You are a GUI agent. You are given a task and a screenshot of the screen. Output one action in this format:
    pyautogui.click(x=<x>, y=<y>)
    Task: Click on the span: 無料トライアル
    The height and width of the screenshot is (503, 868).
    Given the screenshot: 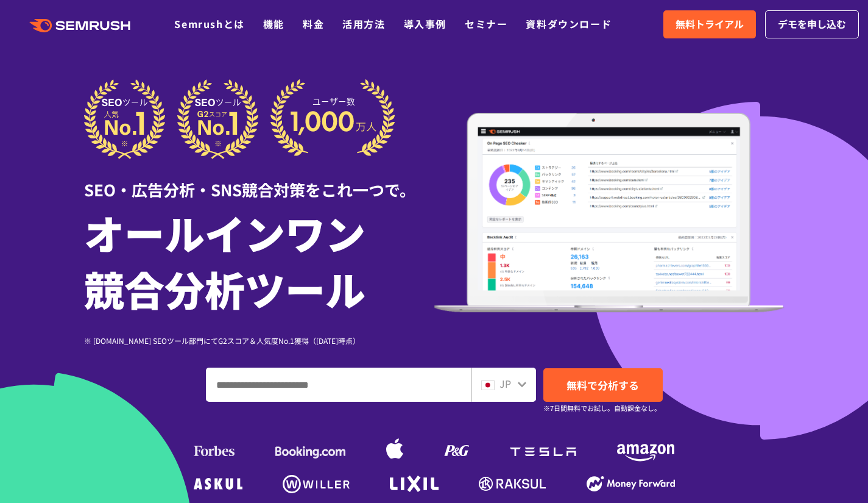 What is the action you would take?
    pyautogui.click(x=710, y=25)
    